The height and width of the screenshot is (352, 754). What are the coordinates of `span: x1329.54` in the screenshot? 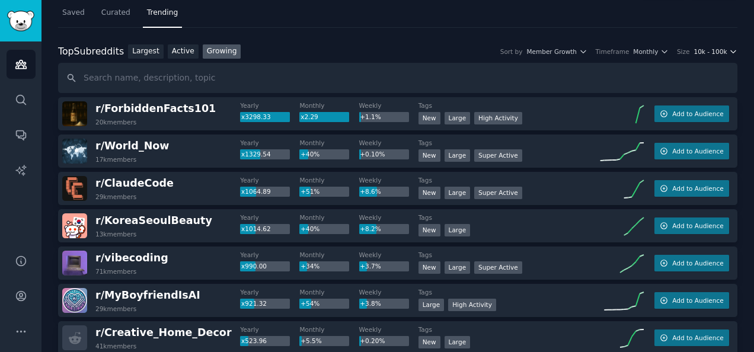 It's located at (256, 154).